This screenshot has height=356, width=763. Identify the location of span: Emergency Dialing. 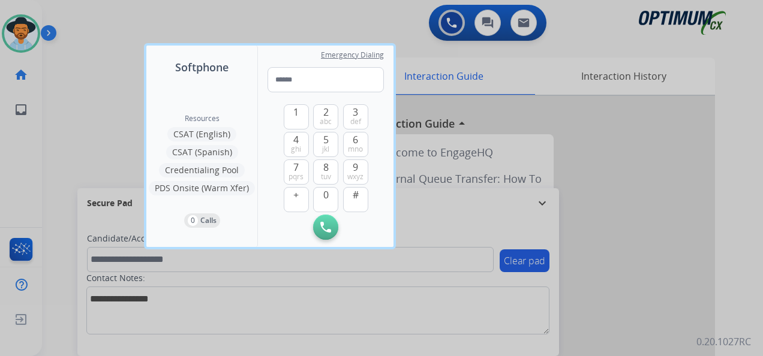
(352, 55).